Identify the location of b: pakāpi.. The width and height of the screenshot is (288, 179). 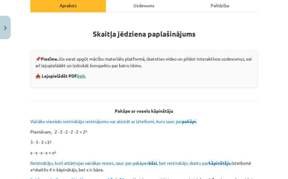
(189, 121).